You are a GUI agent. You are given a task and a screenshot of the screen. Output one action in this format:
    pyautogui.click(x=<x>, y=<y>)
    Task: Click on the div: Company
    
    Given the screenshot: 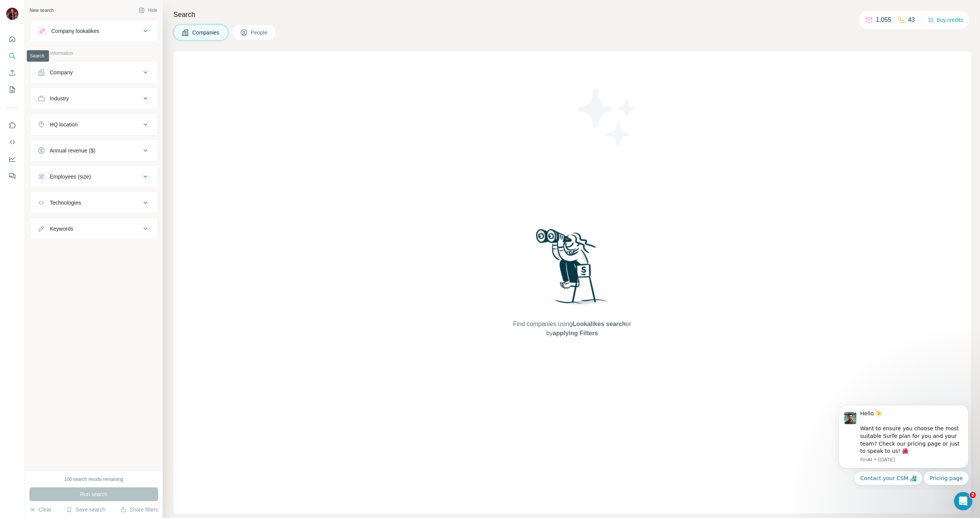 What is the action you would take?
    pyautogui.click(x=62, y=72)
    